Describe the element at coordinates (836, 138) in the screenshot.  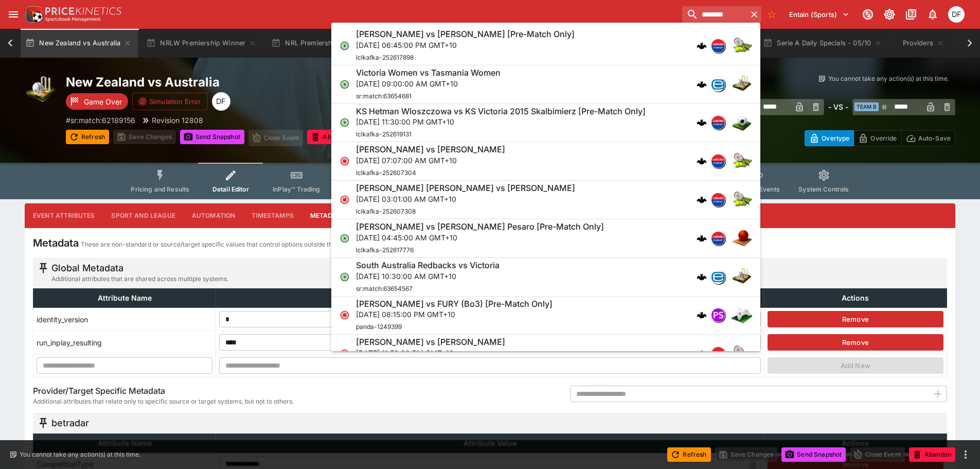
I see `p: Overtype` at that location.